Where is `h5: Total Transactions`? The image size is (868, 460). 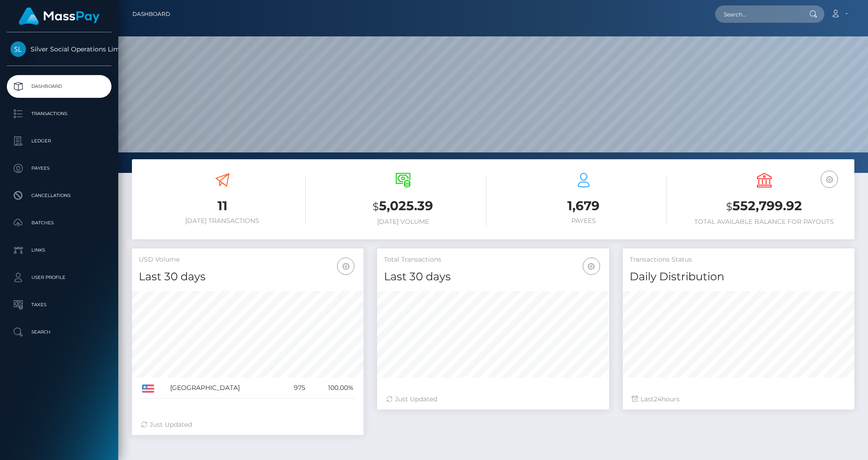
h5: Total Transactions is located at coordinates (493, 260).